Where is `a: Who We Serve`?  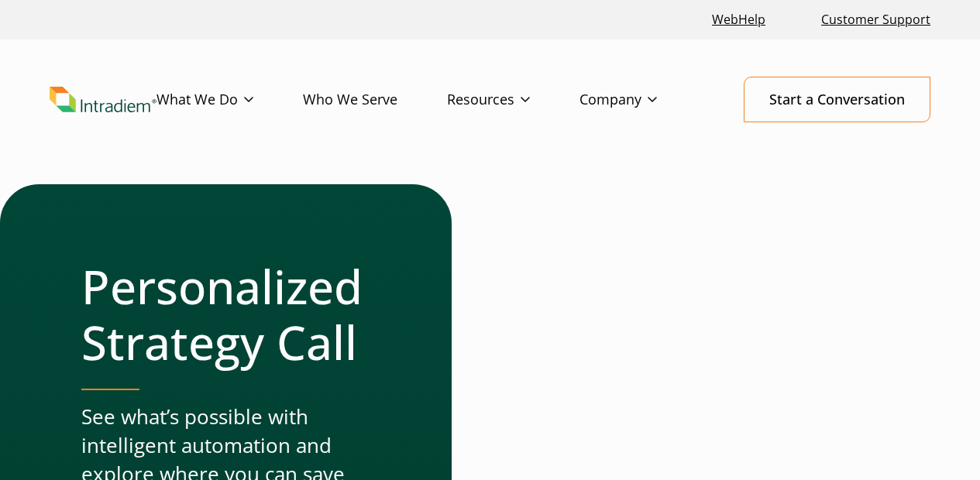 a: Who We Serve is located at coordinates (375, 100).